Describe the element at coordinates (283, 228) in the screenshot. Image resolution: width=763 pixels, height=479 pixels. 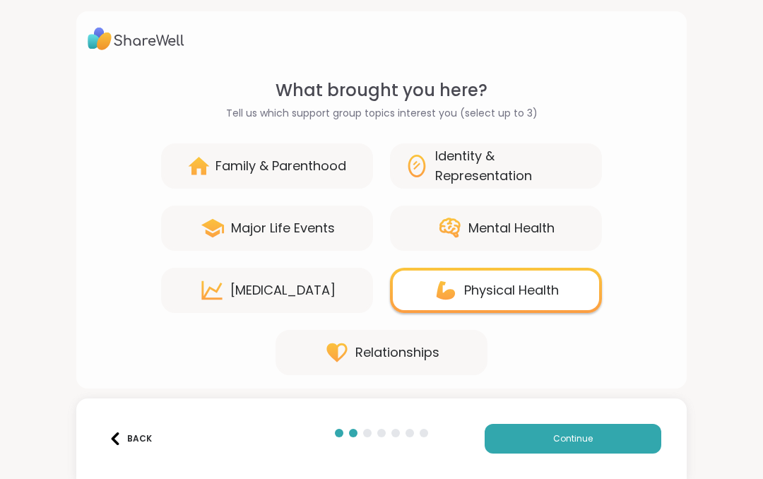
I see `div: Major Life Events` at that location.